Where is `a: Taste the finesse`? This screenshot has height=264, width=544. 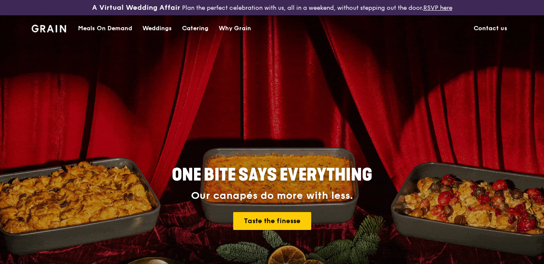
a: Taste the finesse is located at coordinates (272, 221).